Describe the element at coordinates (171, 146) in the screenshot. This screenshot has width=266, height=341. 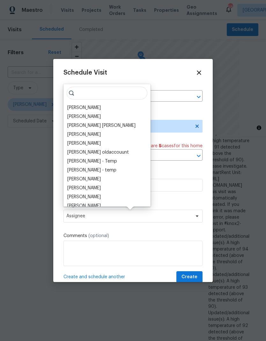
I see `span: There are case s for this home` at that location.